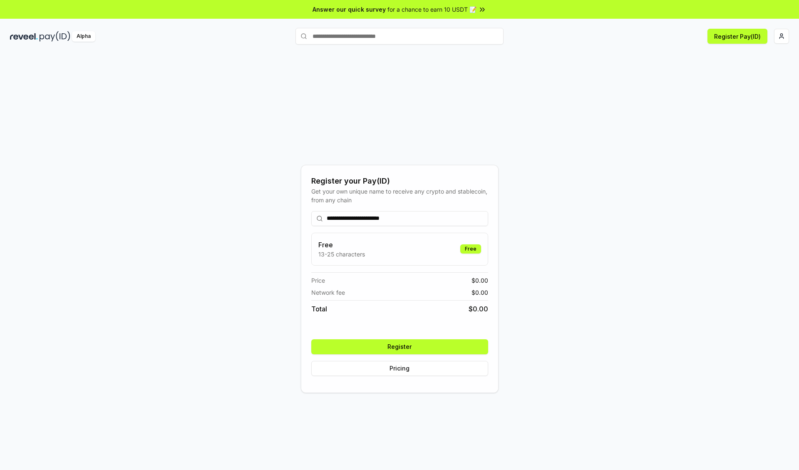 This screenshot has width=799, height=470. I want to click on button: Register, so click(399, 346).